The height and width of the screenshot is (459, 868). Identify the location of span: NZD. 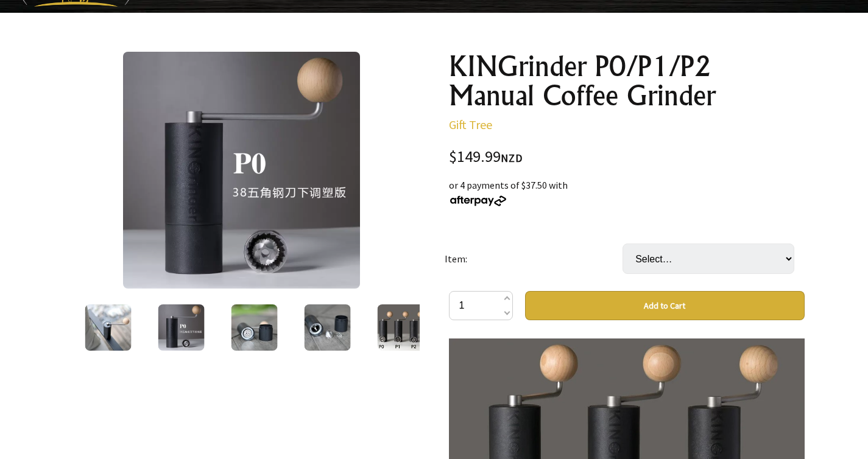
(512, 157).